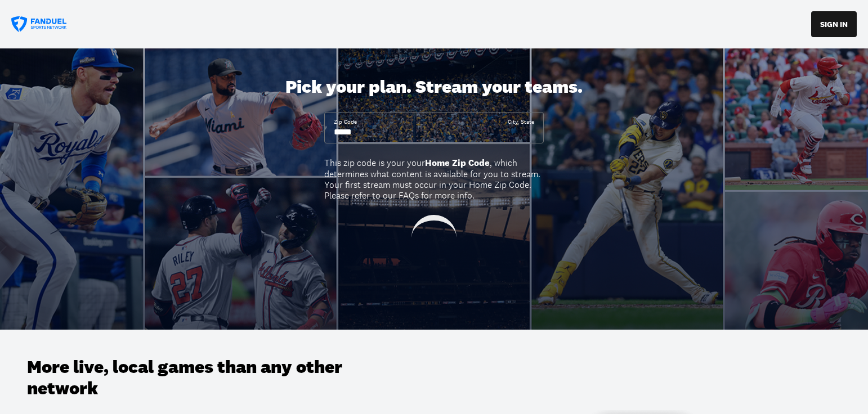  Describe the element at coordinates (520, 122) in the screenshot. I see `div: City, State` at that location.